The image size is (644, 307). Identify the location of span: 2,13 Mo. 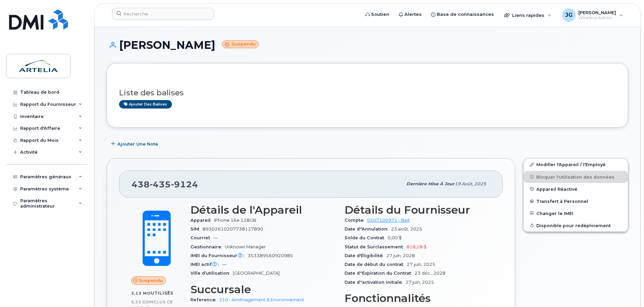
(141, 293).